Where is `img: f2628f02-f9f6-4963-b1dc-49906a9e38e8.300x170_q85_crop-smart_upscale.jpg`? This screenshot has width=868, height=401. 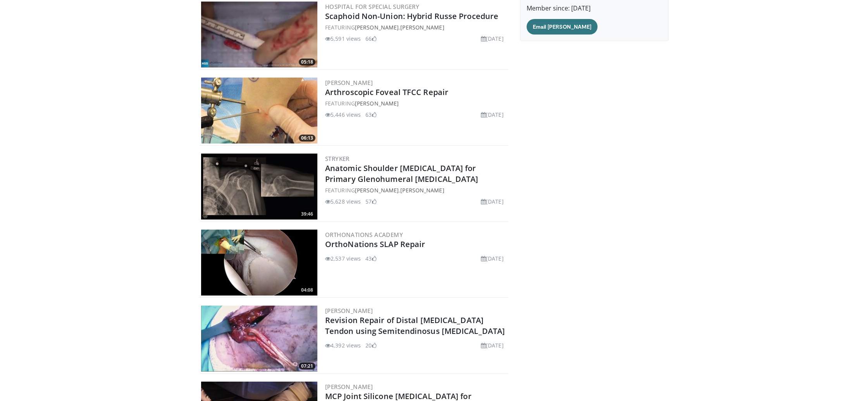 img: f2628f02-f9f6-4963-b1dc-49906a9e38e8.300x170_q85_crop-smart_upscale.jpg is located at coordinates (259, 110).